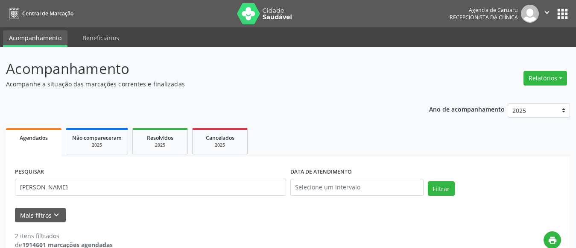  What do you see at coordinates (321, 172) in the screenshot?
I see `label: DATA DE ATENDIMENTO` at bounding box center [321, 172].